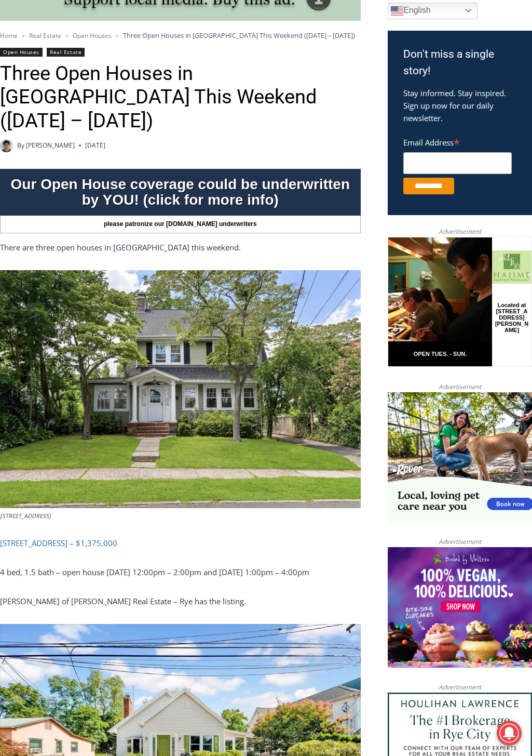 Image resolution: width=532 pixels, height=756 pixels. What do you see at coordinates (460, 62) in the screenshot?
I see `h3: Don't miss a single story!` at bounding box center [460, 62].